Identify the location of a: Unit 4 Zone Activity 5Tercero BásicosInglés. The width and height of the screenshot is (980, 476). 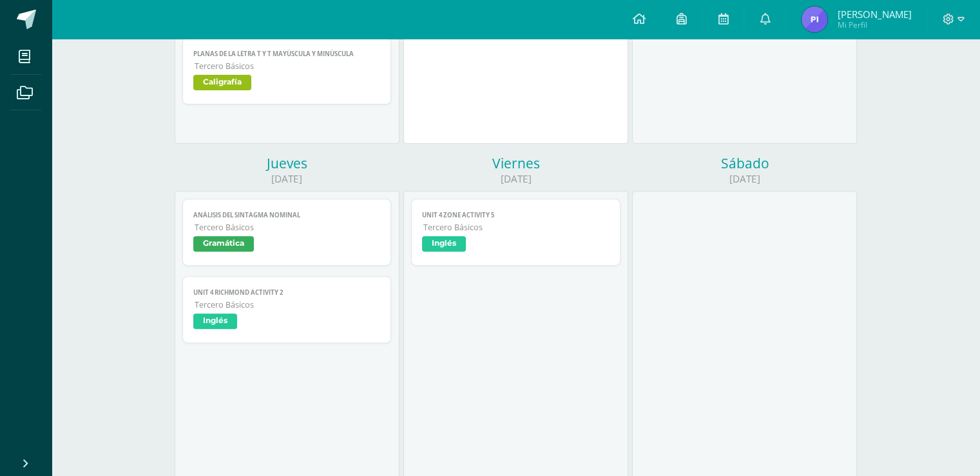
(515, 232).